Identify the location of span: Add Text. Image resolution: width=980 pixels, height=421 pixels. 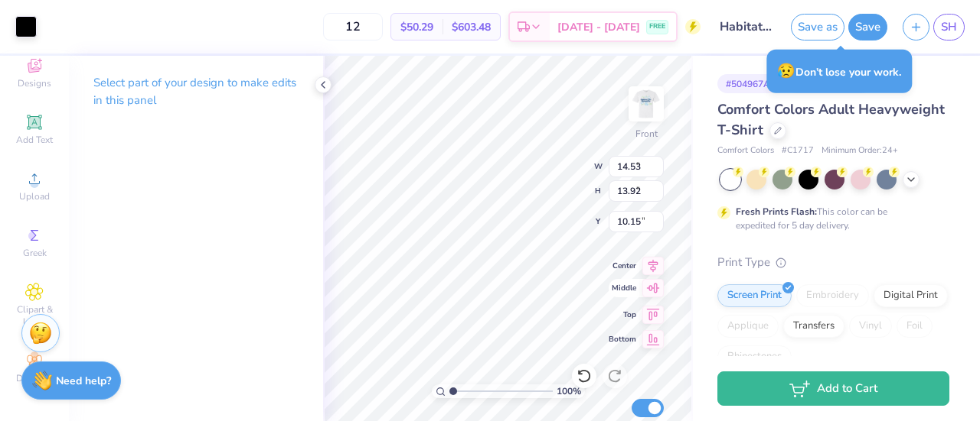
(34, 140).